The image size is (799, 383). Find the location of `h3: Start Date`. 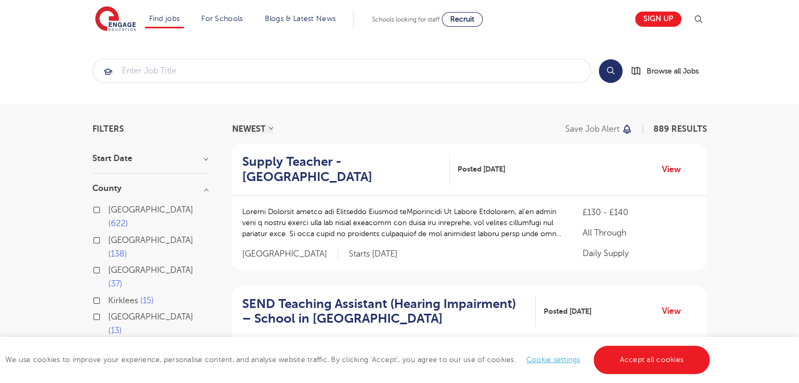

h3: Start Date is located at coordinates (150, 159).